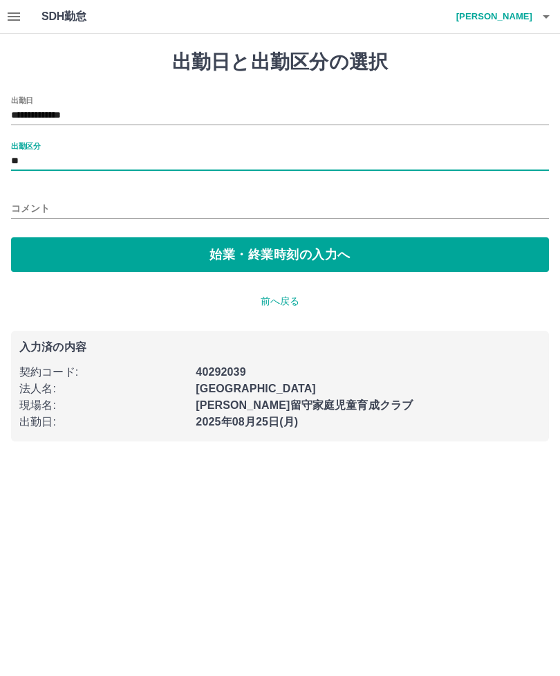  Describe the element at coordinates (26, 145) in the screenshot. I see `label: 出勤区分` at that location.